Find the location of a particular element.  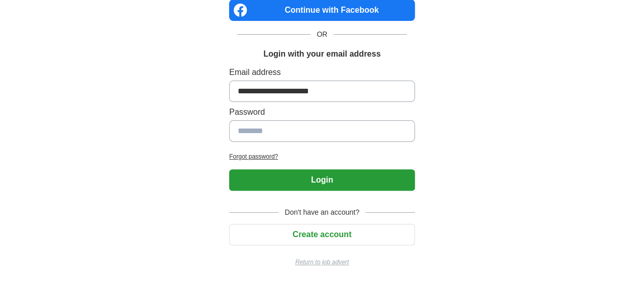

button: Create account is located at coordinates (322, 235).